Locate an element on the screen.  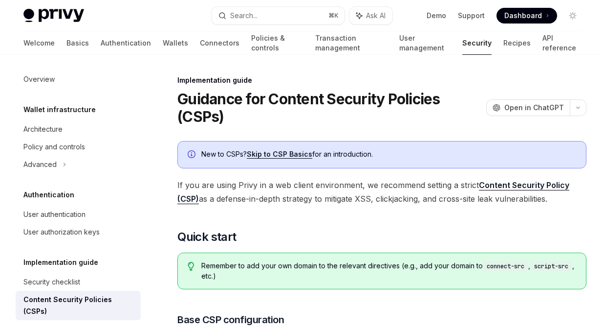
div: Overview is located at coordinates (39, 79).